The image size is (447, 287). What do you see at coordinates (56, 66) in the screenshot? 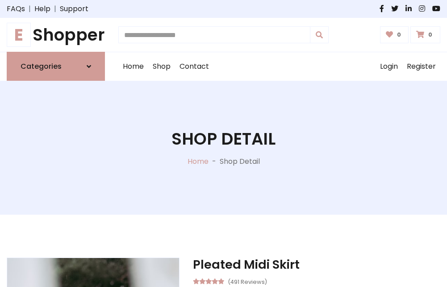
I see `a: Categories` at bounding box center [56, 66].